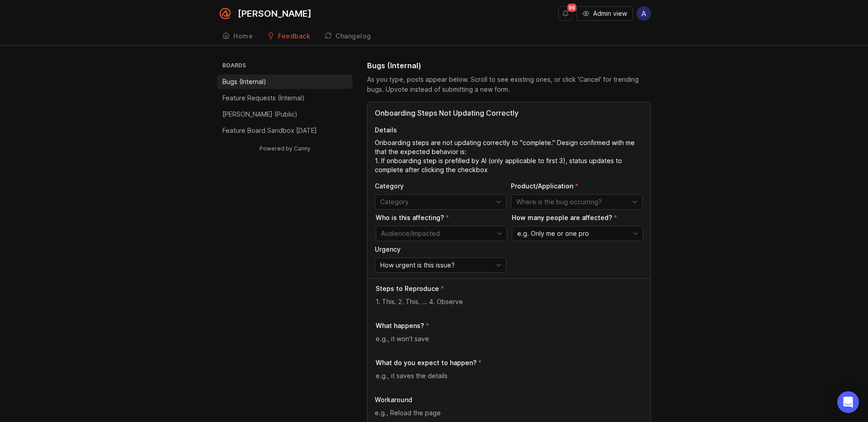 Image resolution: width=868 pixels, height=422 pixels. Describe the element at coordinates (237, 36) in the screenshot. I see `a: Home` at that location.